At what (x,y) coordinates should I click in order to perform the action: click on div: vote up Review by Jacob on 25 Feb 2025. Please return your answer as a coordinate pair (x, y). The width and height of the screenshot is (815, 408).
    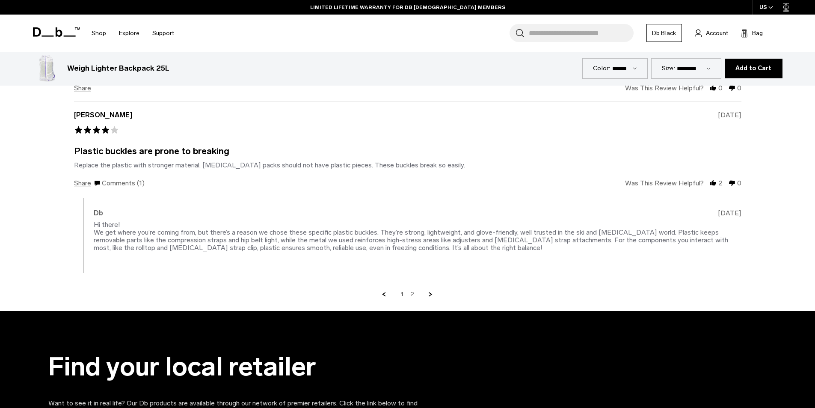
    Looking at the image, I should click on (713, 183).